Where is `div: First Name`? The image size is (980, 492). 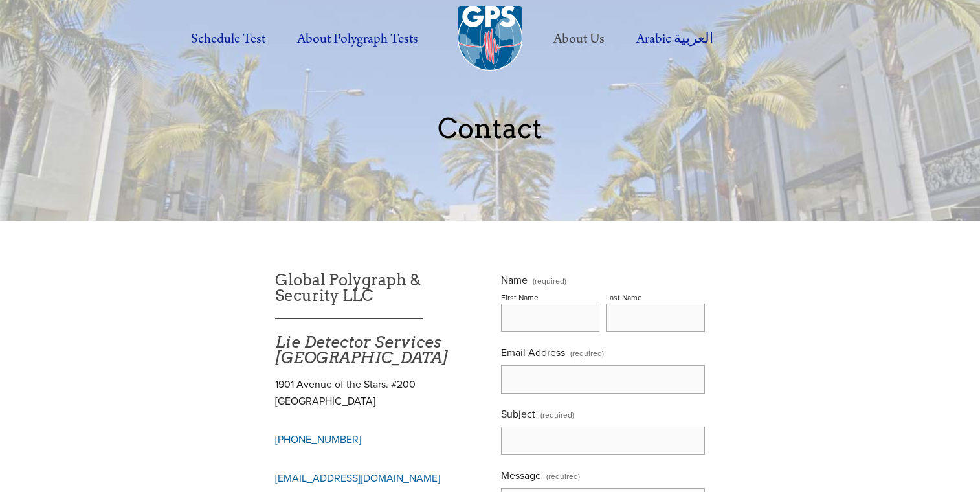 div: First Name is located at coordinates (519, 297).